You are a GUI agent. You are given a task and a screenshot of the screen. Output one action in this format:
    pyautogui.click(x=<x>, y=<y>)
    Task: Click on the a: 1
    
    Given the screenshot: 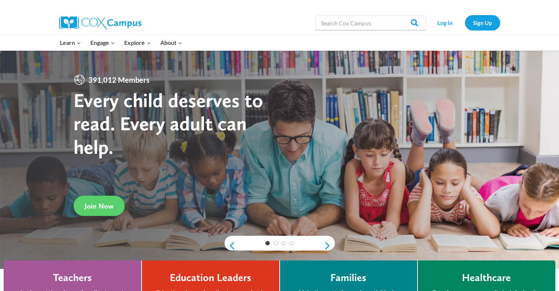 What is the action you would take?
    pyautogui.click(x=268, y=243)
    